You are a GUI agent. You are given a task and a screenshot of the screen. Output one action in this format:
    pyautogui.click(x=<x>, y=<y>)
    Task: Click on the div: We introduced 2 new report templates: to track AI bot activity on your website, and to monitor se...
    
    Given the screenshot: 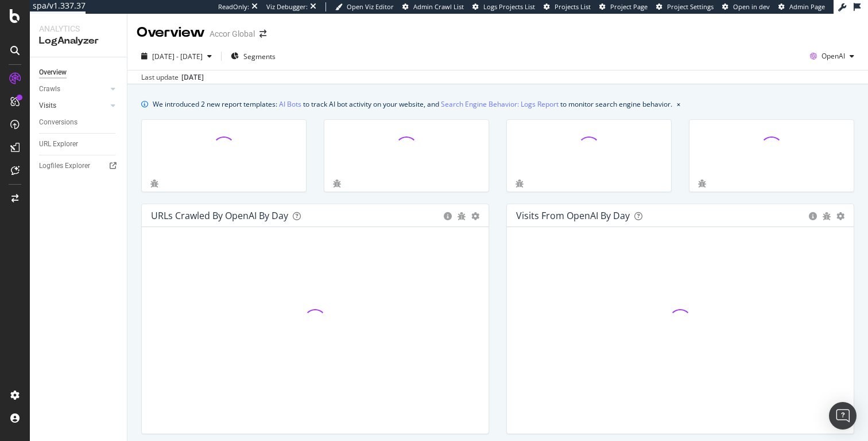 What is the action you would take?
    pyautogui.click(x=412, y=104)
    